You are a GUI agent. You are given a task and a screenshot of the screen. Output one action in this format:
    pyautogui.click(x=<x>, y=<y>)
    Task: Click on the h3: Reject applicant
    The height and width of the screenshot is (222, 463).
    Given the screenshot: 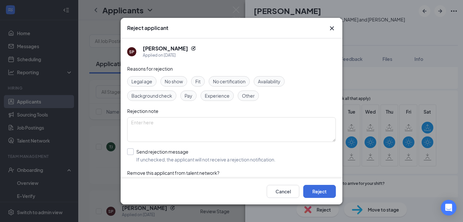 What is the action you would take?
    pyautogui.click(x=148, y=28)
    